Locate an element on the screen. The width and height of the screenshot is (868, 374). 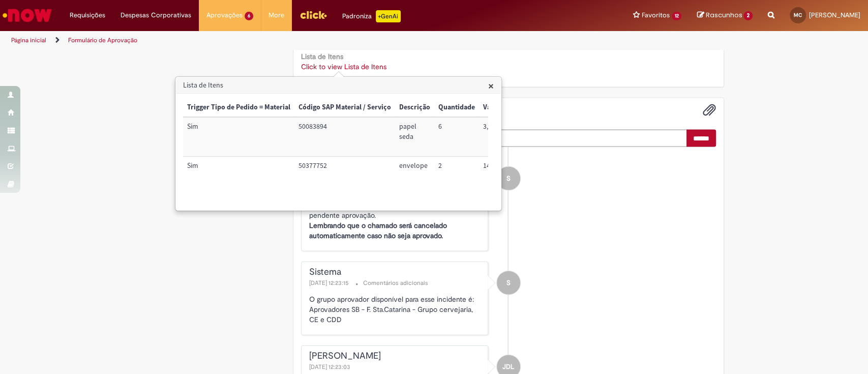
img: click_logo_yellow_360x200.png is located at coordinates (313, 15).